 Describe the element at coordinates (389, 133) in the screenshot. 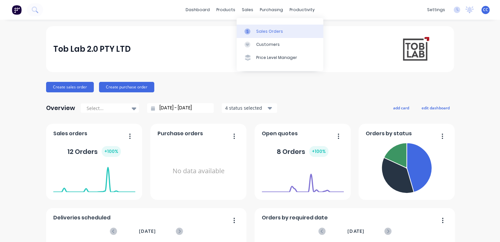

I see `span: Orders by status` at that location.